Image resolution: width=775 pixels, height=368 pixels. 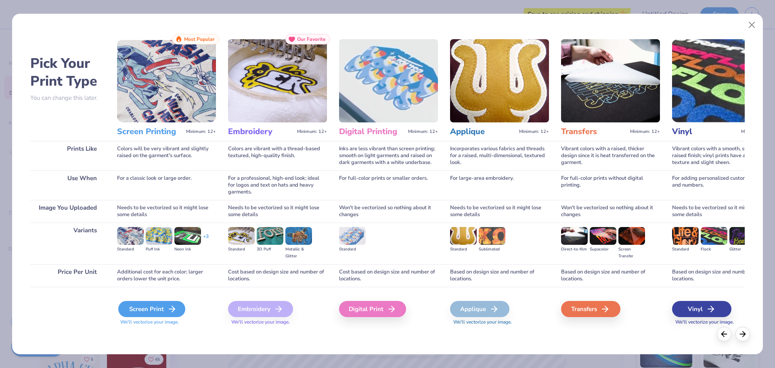 What do you see at coordinates (373, 309) in the screenshot?
I see `div: Digital Print` at bounding box center [373, 309].